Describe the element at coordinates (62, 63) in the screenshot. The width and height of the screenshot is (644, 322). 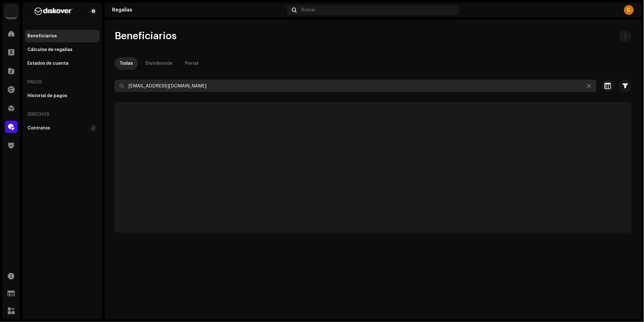
I see `re-m-nav-item: Estados de cuenta` at that location.